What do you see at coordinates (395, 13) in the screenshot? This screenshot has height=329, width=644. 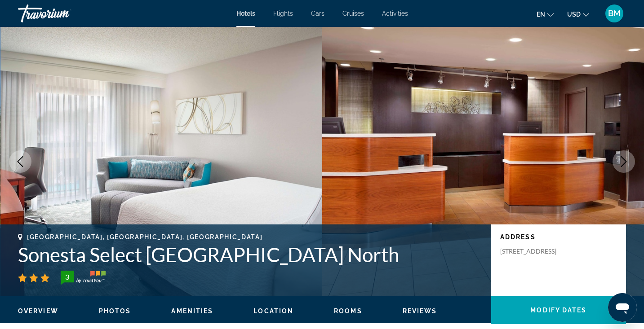 I see `span: Activities` at bounding box center [395, 13].